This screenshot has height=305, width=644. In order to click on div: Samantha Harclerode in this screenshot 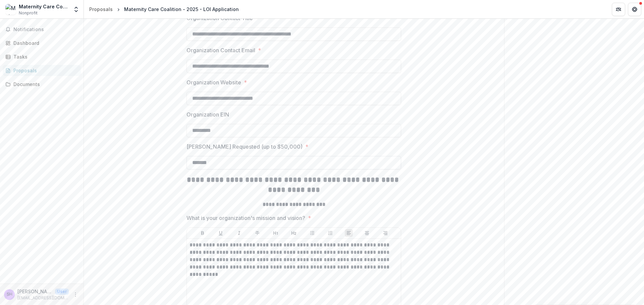, I will do `click(9, 294)`.